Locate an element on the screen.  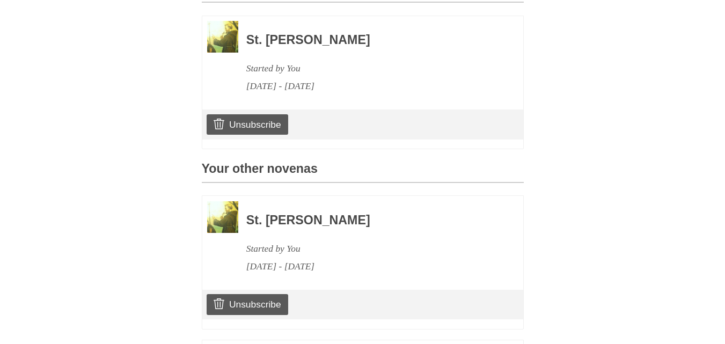
h3: Your other novenas is located at coordinates (363, 172).